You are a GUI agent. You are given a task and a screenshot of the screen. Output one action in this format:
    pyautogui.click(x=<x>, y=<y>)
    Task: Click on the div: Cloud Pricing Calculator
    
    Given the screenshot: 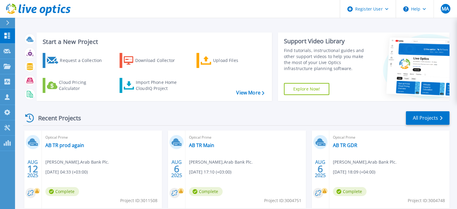 What is the action you would take?
    pyautogui.click(x=83, y=85)
    